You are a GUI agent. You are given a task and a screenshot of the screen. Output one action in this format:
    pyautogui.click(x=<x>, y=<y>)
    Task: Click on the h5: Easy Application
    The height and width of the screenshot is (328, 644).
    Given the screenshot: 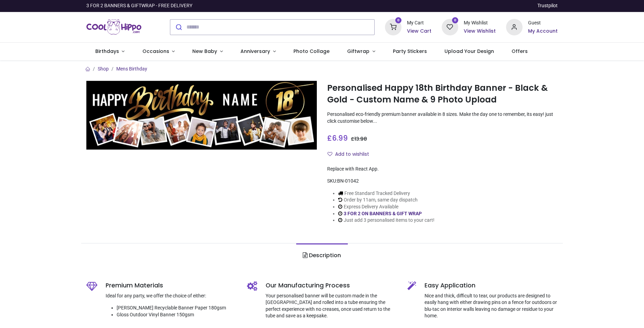 What is the action you would take?
    pyautogui.click(x=491, y=285)
    